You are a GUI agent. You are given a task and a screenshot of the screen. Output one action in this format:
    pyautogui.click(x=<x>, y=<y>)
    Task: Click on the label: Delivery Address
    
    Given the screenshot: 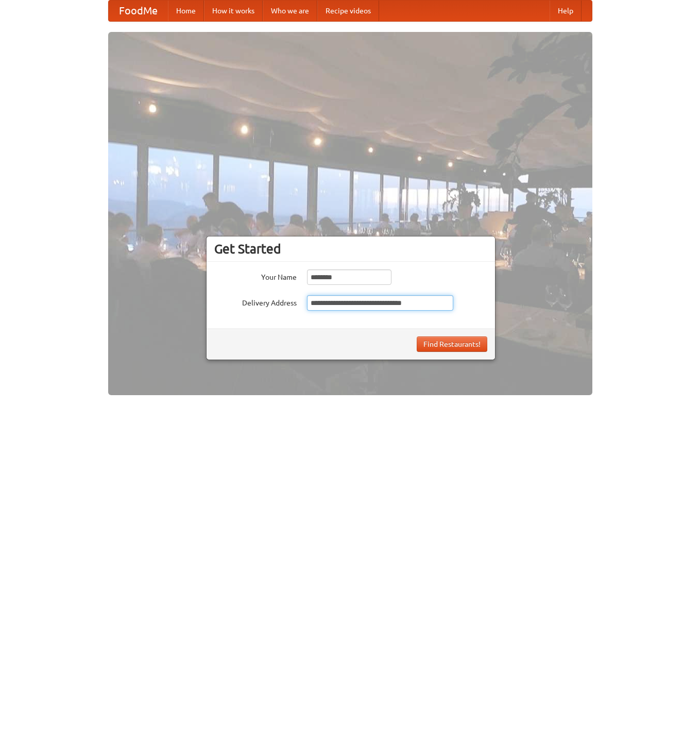 What is the action you would take?
    pyautogui.click(x=255, y=301)
    